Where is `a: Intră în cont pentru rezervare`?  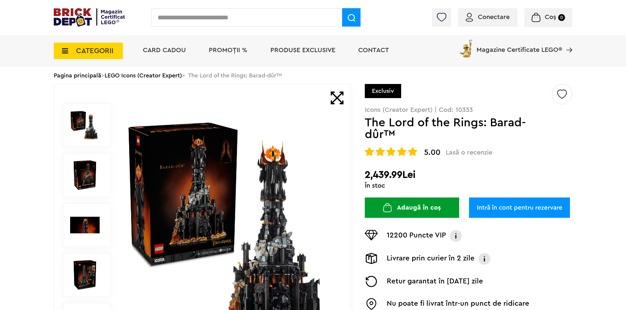
a: Intră în cont pentru rezervare is located at coordinates (520, 208).